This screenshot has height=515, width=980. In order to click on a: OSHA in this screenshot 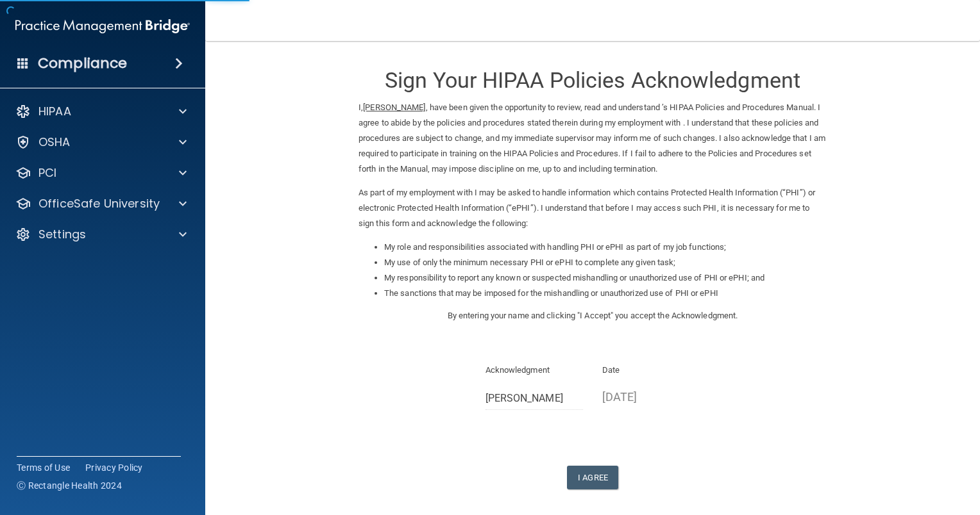, I will do `click(101, 142)`.